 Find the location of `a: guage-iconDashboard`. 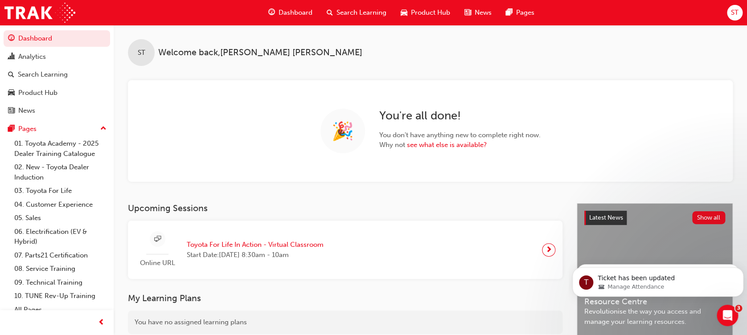

a: guage-iconDashboard is located at coordinates (290, 12).